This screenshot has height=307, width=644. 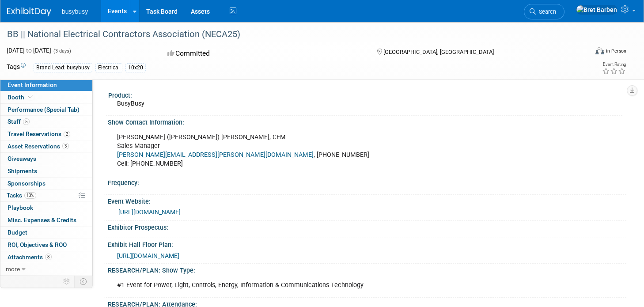 I want to click on div: Show Contact Information:, so click(x=367, y=121).